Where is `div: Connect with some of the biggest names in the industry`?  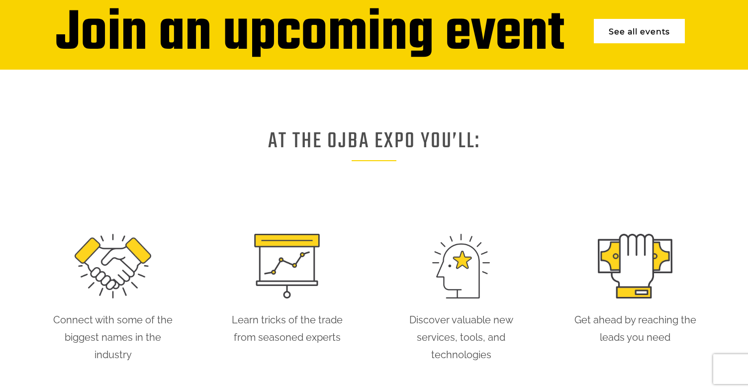 div: Connect with some of the biggest names in the industry is located at coordinates (113, 337).